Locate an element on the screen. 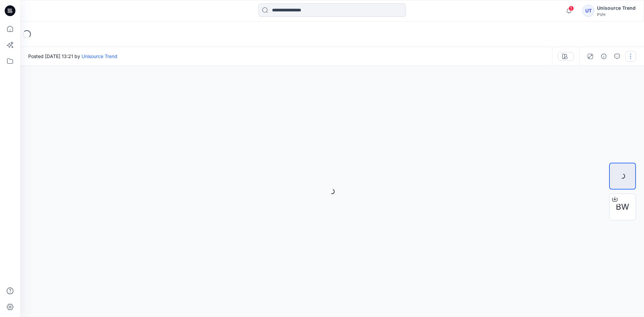  div: UT is located at coordinates (589, 11).